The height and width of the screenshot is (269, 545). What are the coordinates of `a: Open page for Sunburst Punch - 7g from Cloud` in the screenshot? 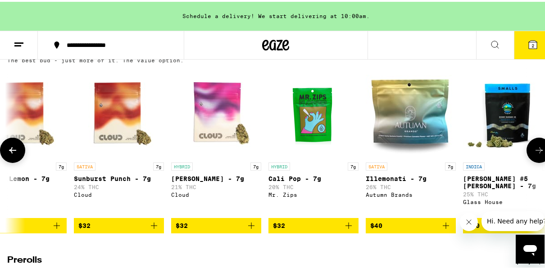 It's located at (119, 141).